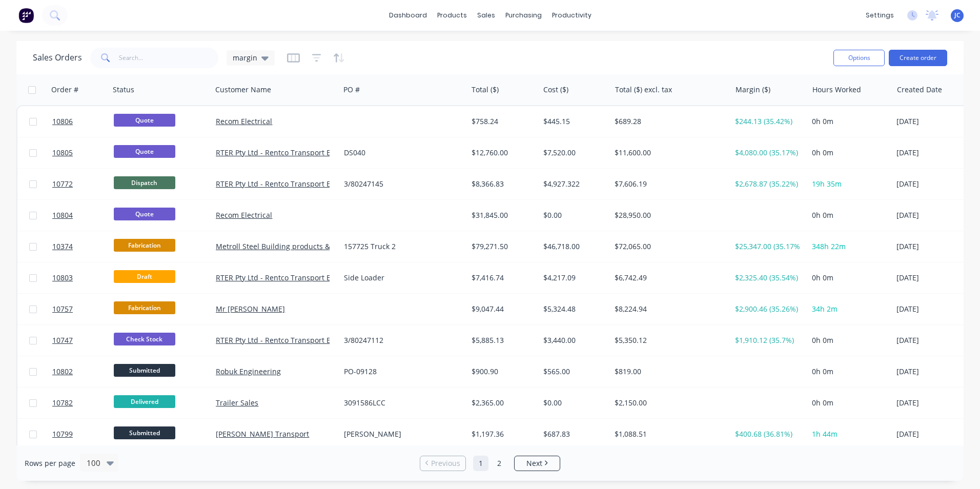 This screenshot has width=980, height=489. What do you see at coordinates (62, 372) in the screenshot?
I see `span: 10802` at bounding box center [62, 372].